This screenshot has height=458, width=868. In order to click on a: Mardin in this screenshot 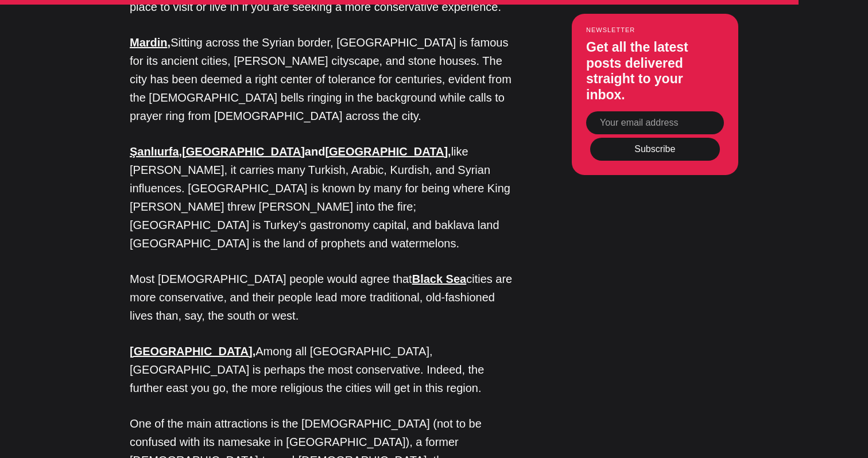, I will do `click(149, 43)`.